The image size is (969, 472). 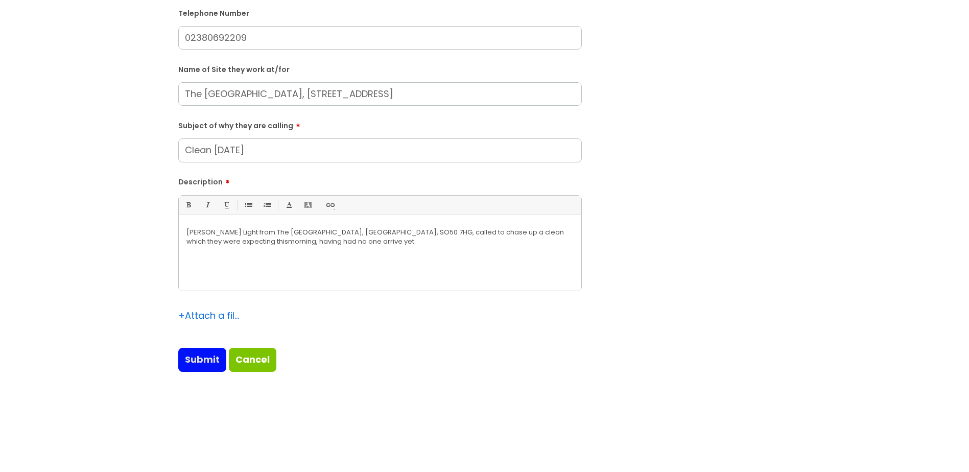 I want to click on label: Description, so click(x=380, y=180).